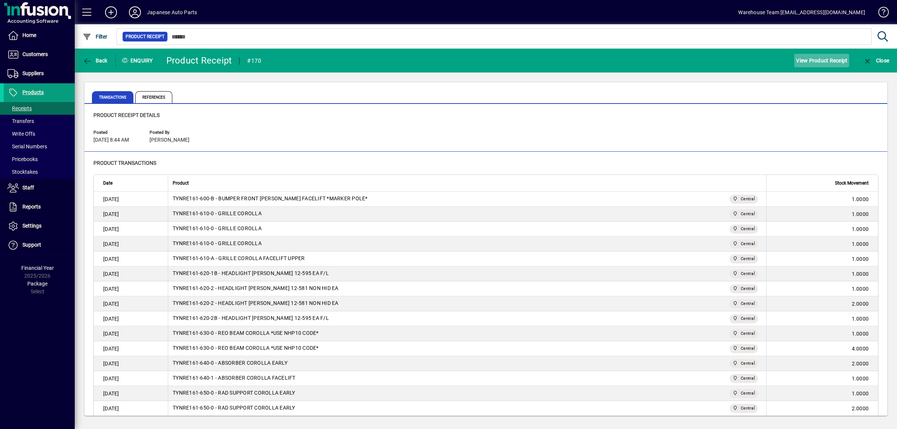 The image size is (897, 429). Describe the element at coordinates (39, 245) in the screenshot. I see `a: Support` at that location.